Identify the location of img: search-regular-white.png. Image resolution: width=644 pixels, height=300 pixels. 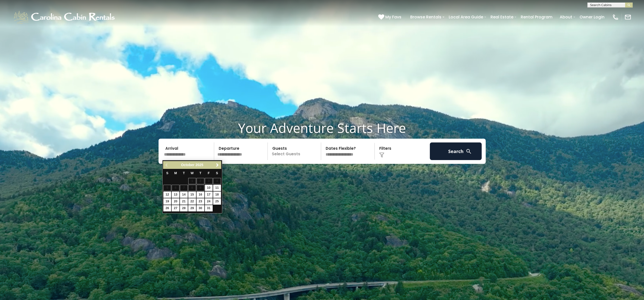
(469, 151).